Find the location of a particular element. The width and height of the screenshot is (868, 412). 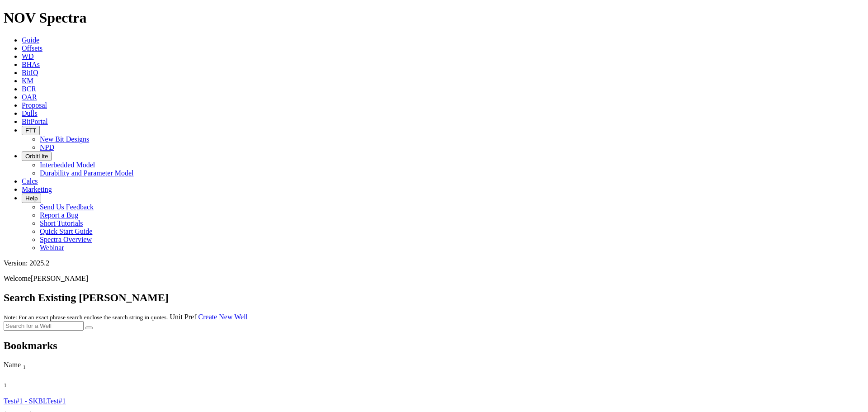

span: BHAs is located at coordinates (31, 64).